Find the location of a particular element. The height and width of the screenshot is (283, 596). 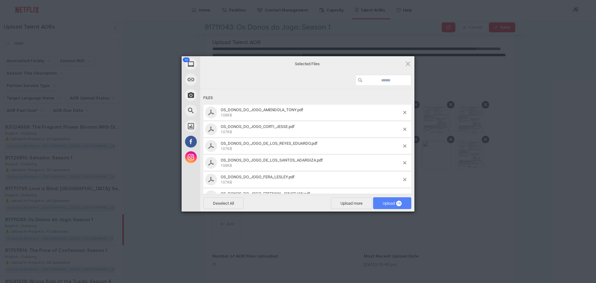

span: Selected Files is located at coordinates (307, 64).